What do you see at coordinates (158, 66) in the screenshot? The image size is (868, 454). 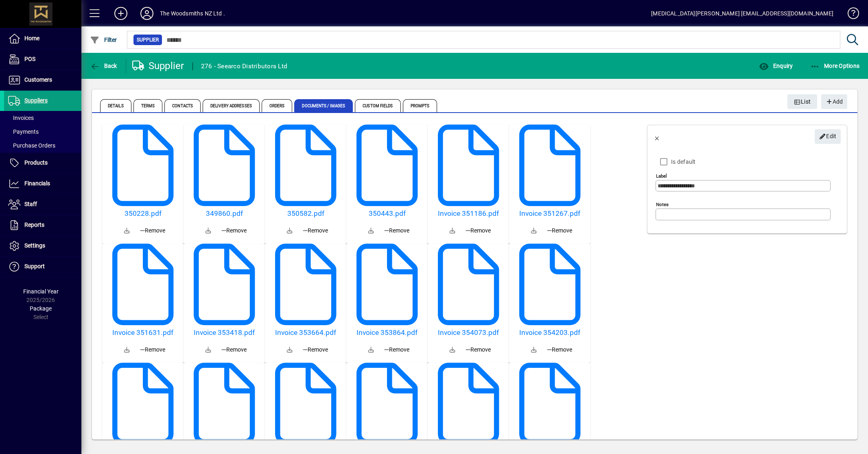 I see `div: Supplier` at bounding box center [158, 66].